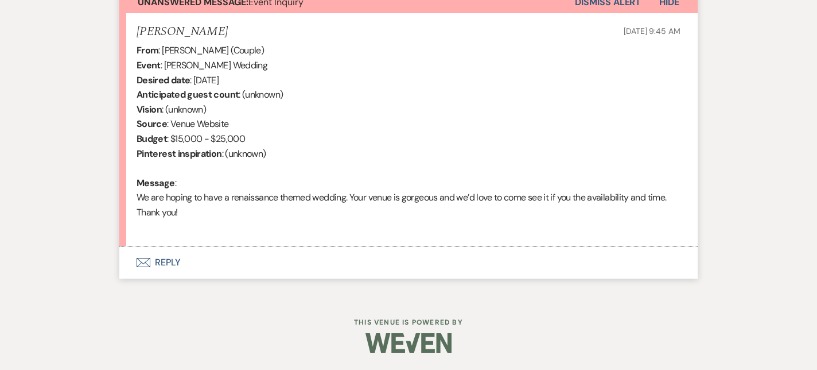 The width and height of the screenshot is (817, 370). Describe the element at coordinates (179, 153) in the screenshot. I see `b: Pinterest inspiration` at that location.